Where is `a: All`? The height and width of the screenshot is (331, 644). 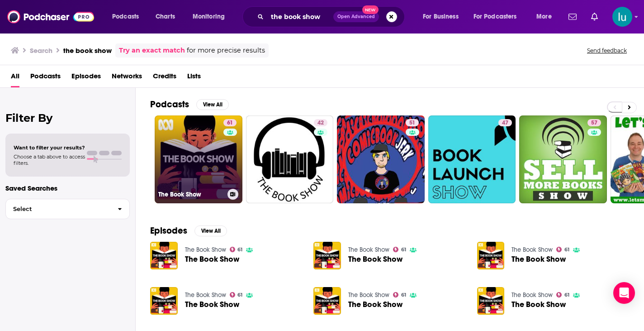 a: All is located at coordinates (15, 78).